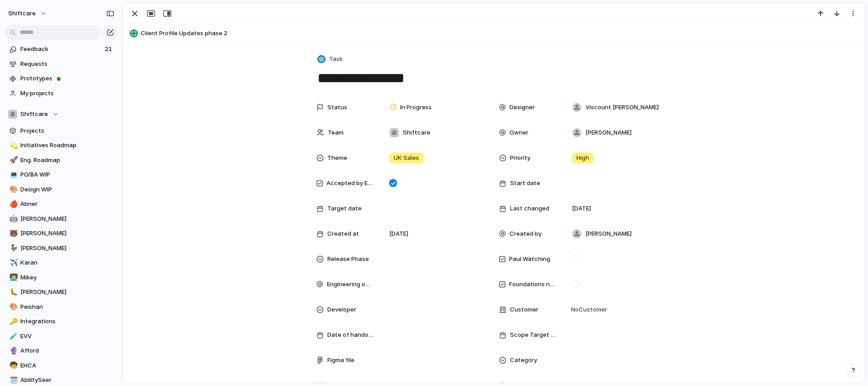 This screenshot has width=868, height=386. I want to click on span: Requests, so click(67, 64).